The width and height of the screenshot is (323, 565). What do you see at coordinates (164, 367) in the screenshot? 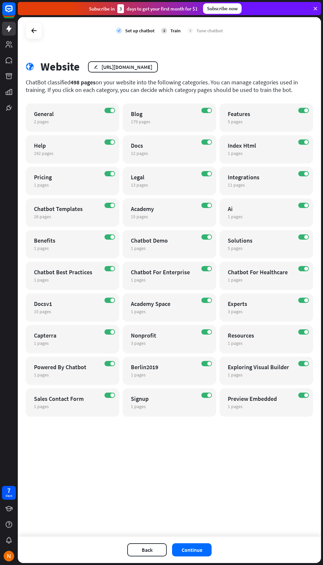
I see `div: Berlin2019` at bounding box center [164, 367].